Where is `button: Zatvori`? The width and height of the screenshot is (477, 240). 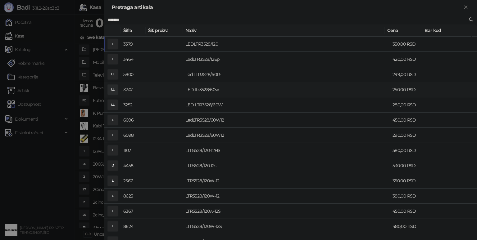 button: Zatvori is located at coordinates (466, 7).